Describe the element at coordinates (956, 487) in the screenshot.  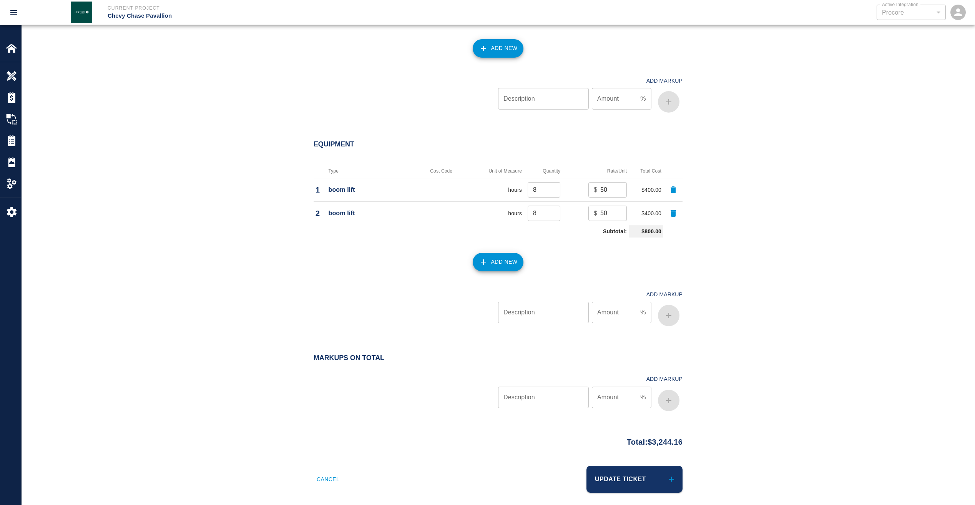
I see `div: Chat Widget` at that location.